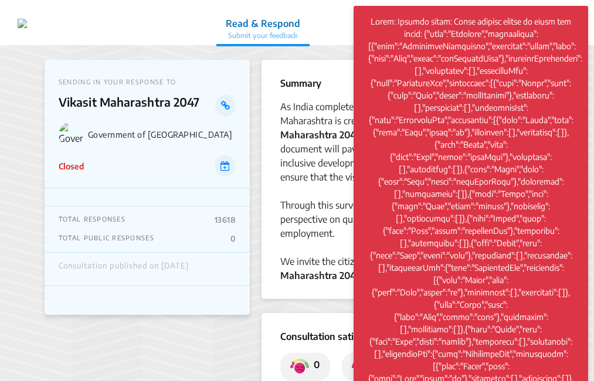 The width and height of the screenshot is (594, 381). What do you see at coordinates (137, 106) in the screenshot?
I see `p: Vikasit Maharashtra 2047` at bounding box center [137, 106].